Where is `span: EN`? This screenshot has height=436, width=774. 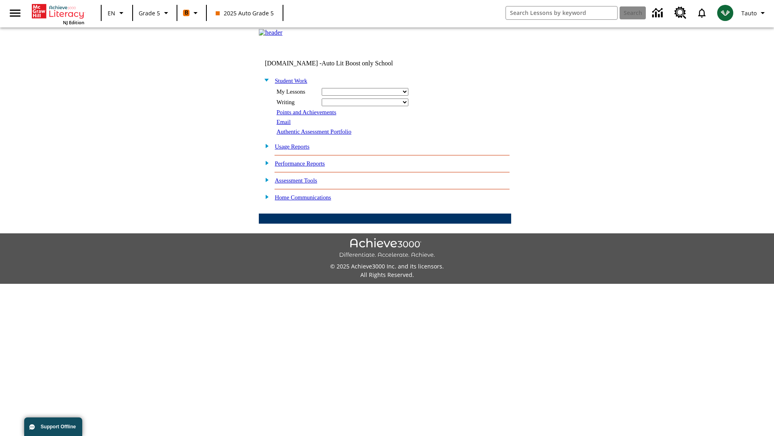
span: EN is located at coordinates (111, 13).